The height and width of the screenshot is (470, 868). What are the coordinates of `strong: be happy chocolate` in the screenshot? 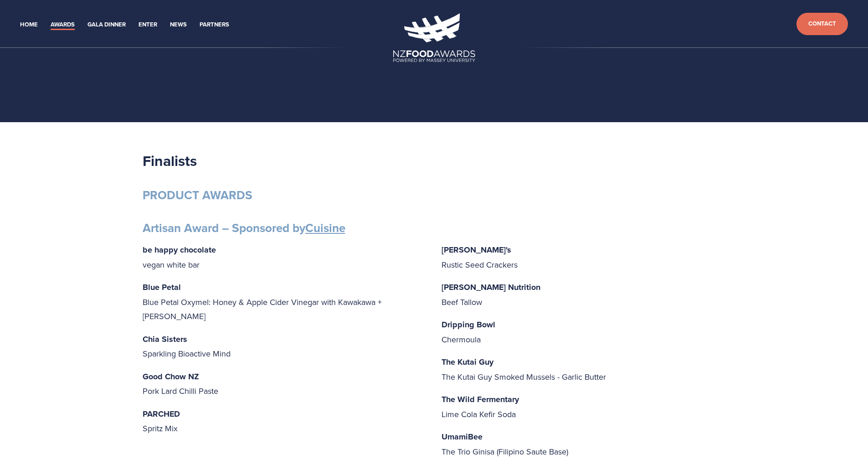 It's located at (179, 250).